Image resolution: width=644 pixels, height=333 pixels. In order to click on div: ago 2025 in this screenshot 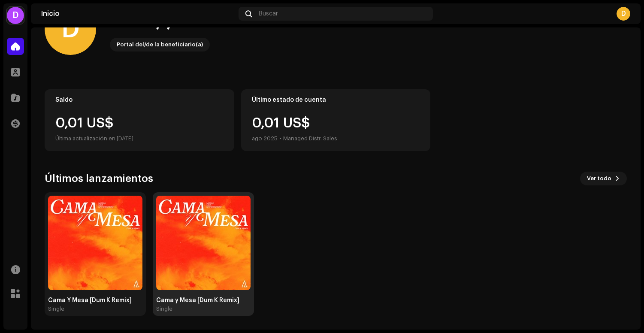, I will do `click(264, 138)`.